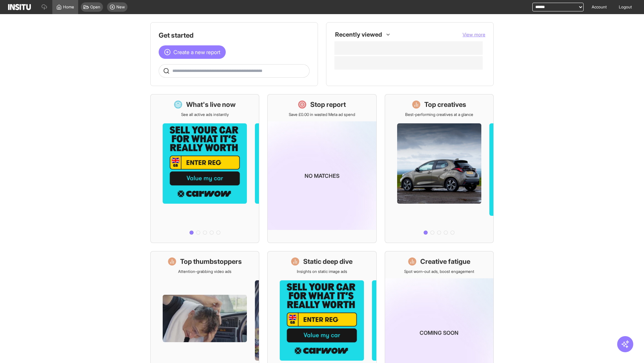 This screenshot has height=363, width=644. Describe the element at coordinates (234, 36) in the screenshot. I see `h1: Get started` at that location.